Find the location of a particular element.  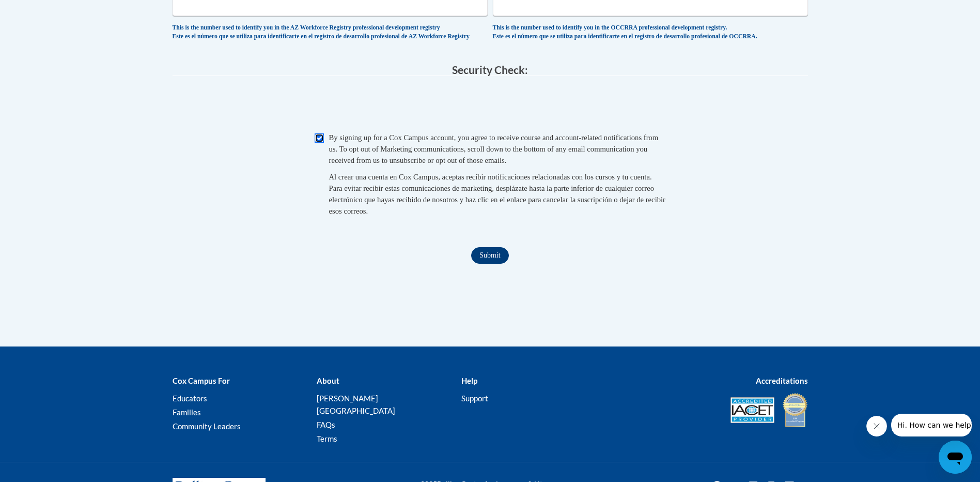

a: Families is located at coordinates (187, 412).